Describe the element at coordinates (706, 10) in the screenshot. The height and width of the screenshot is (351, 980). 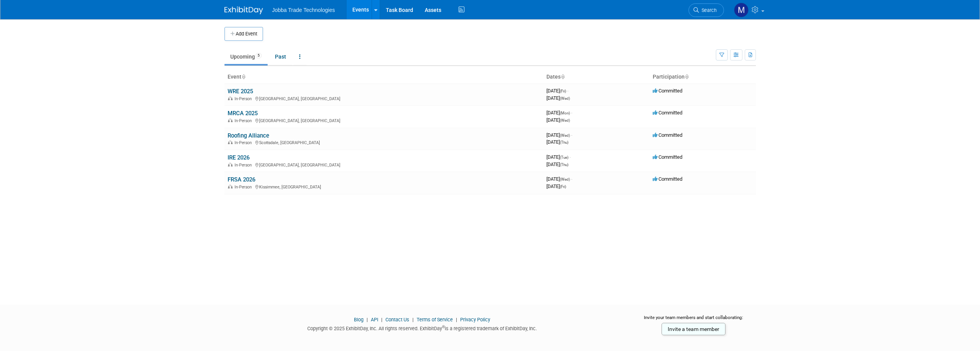
I see `a: Search` at that location.